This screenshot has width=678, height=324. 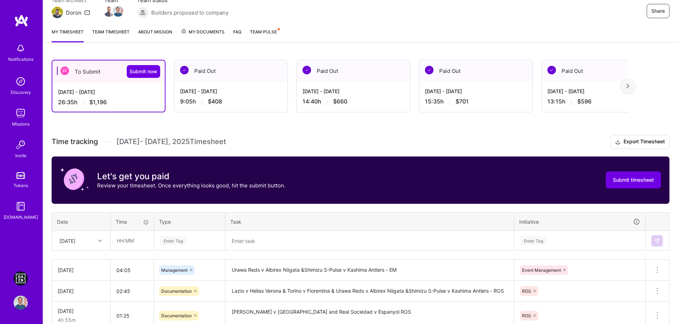 What do you see at coordinates (21, 303) in the screenshot?
I see `img: User Avatar` at bounding box center [21, 303].